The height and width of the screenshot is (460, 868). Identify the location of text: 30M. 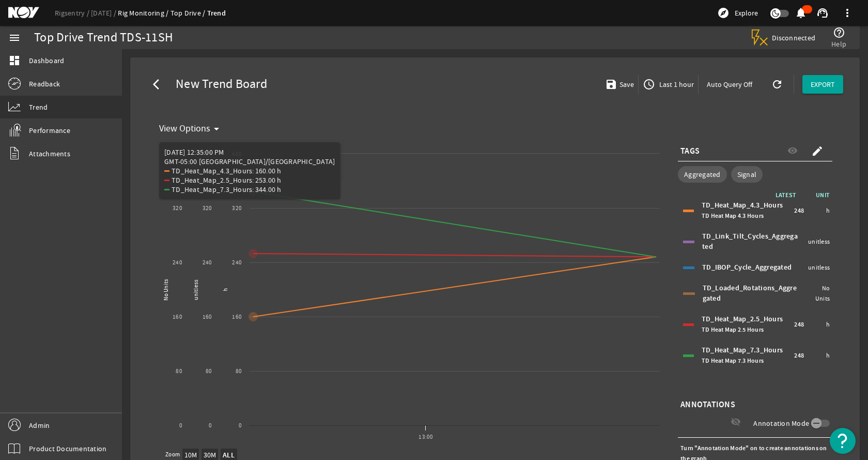
(210, 454).